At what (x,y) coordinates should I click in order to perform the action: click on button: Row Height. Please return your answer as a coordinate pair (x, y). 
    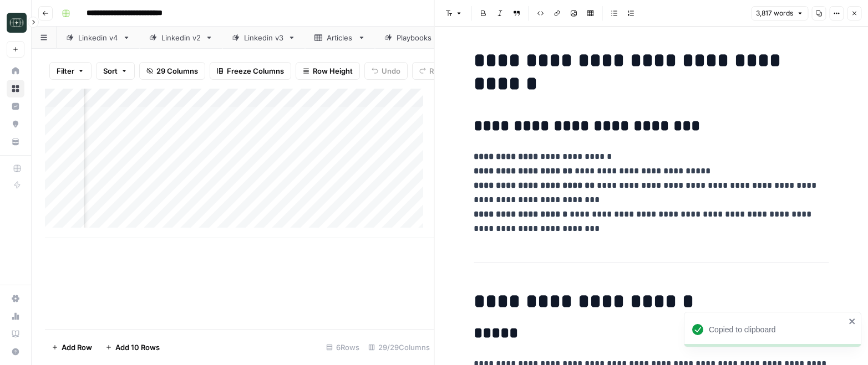
    Looking at the image, I should click on (328, 71).